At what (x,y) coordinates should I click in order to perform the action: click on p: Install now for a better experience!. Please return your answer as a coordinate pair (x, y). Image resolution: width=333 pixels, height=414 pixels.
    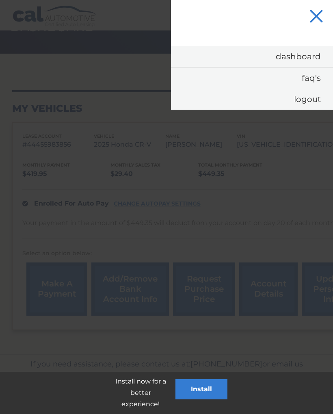
    Looking at the image, I should click on (141, 393).